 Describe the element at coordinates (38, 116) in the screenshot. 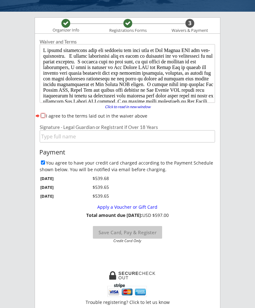

I see `button: forward` at that location.